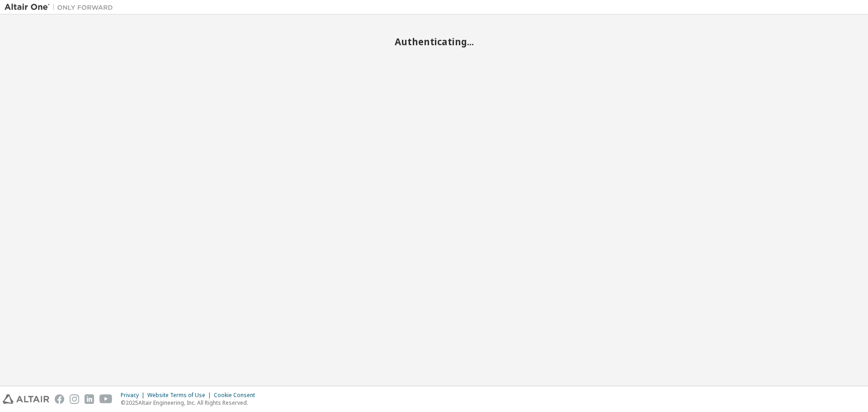 This screenshot has width=868, height=412. What do you see at coordinates (59, 399) in the screenshot?
I see `img: facebook.svg` at bounding box center [59, 399].